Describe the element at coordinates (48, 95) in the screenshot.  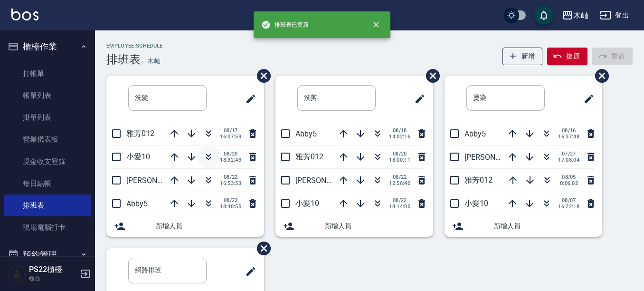
I see `a: 帳單列表` at that location.